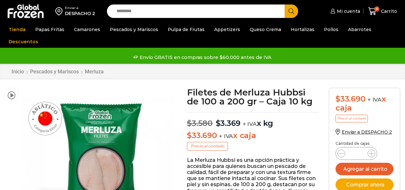 The height and width of the screenshot is (190, 405). I want to click on a: Papas Fritas, so click(50, 29).